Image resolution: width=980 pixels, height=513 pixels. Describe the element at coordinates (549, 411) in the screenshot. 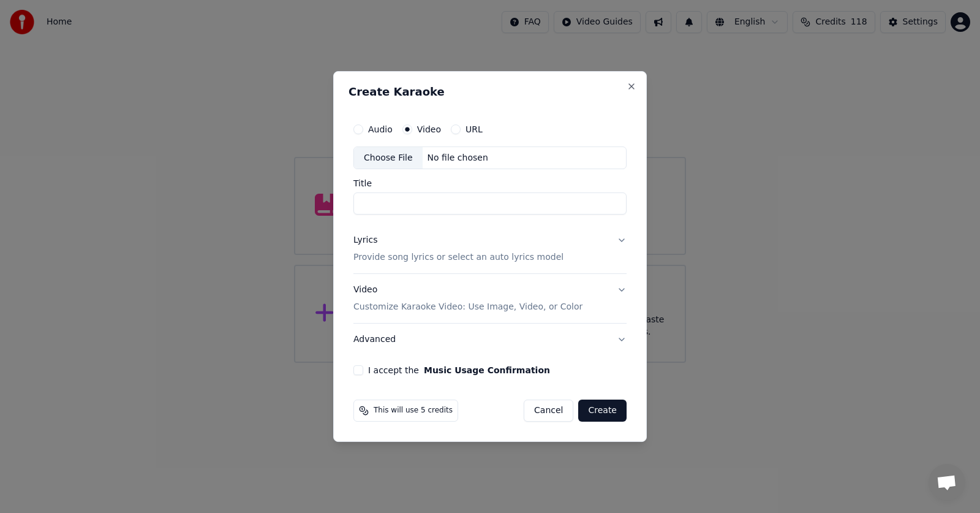

I see `button: Cancel` at that location.